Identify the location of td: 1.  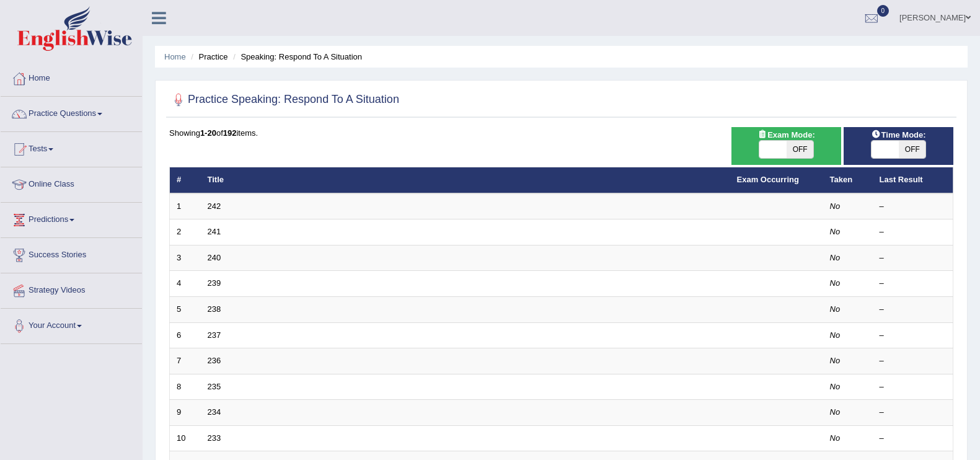
(185, 207).